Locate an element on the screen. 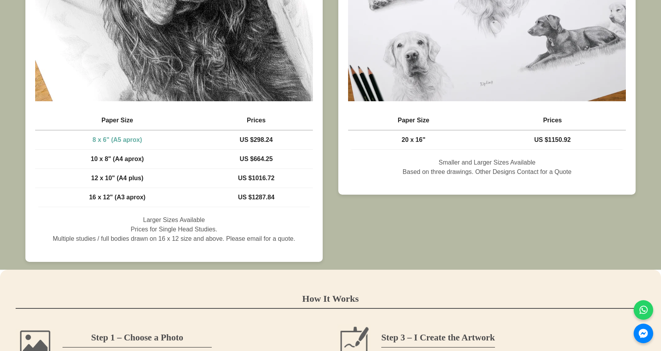 This screenshot has height=351, width=661. span: 20 x 16" is located at coordinates (413, 139).